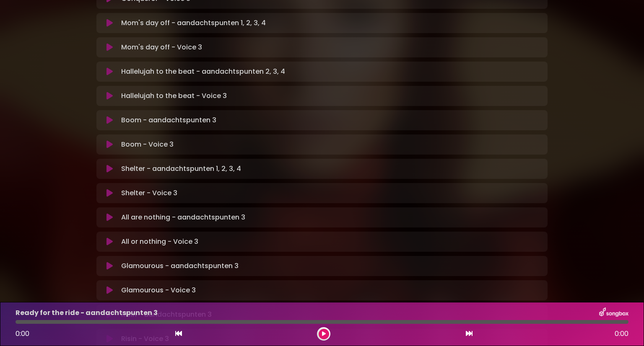 The image size is (644, 346). I want to click on p: Shelter - aandachtspunten 1, 2, 3, 4, so click(181, 168).